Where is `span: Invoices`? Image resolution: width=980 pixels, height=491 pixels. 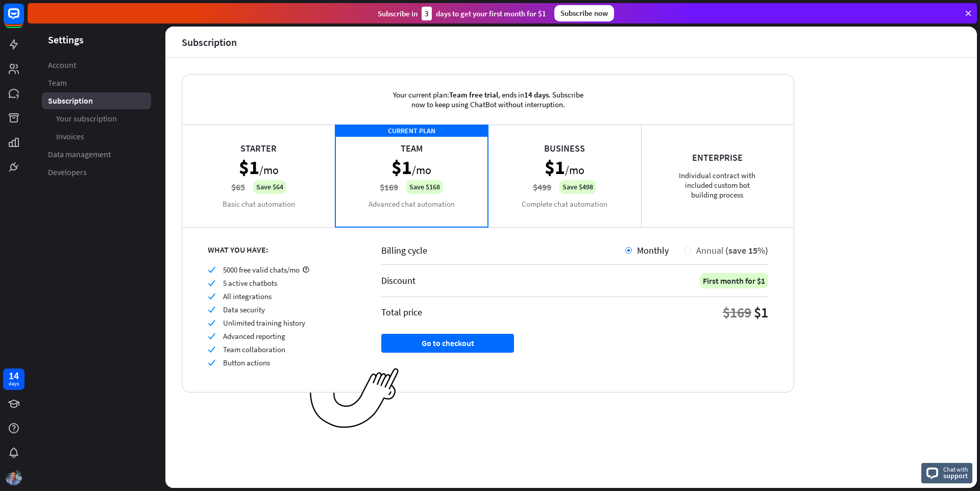
span: Invoices is located at coordinates (70, 136).